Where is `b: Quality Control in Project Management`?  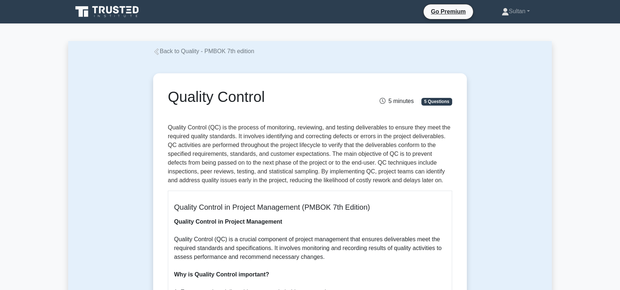
b: Quality Control in Project Management is located at coordinates (228, 221).